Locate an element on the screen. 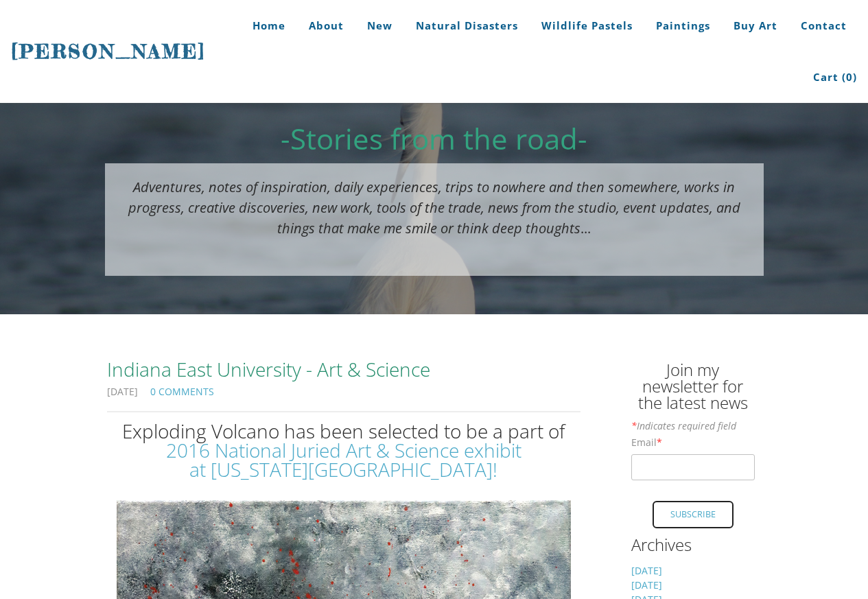 This screenshot has width=868, height=599. label: Email is located at coordinates (647, 443).